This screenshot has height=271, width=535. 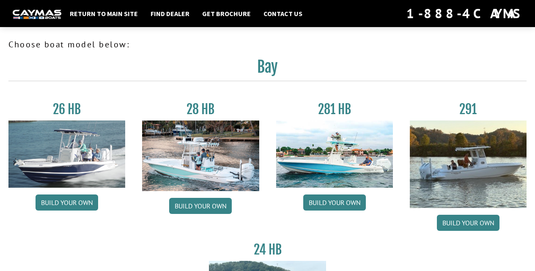 What do you see at coordinates (200, 109) in the screenshot?
I see `h3: 28 HB` at bounding box center [200, 109].